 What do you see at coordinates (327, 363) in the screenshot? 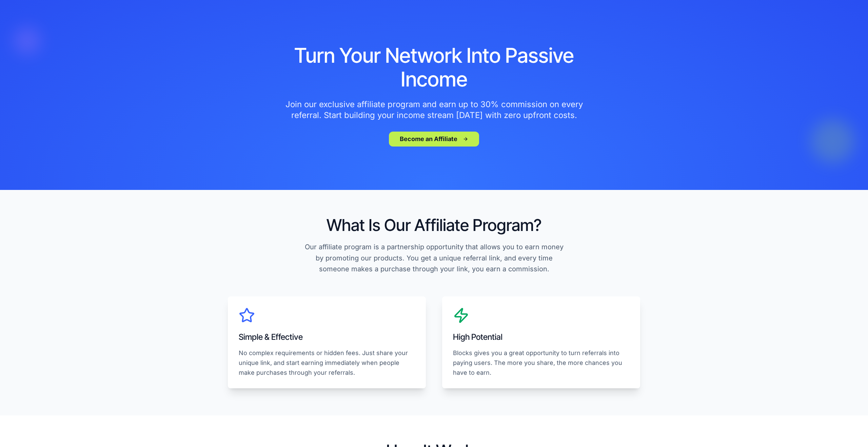
I see `p: No complex requirements or hidden fees. Just share your unique link, and start earning immediatel...` at bounding box center [327, 363].